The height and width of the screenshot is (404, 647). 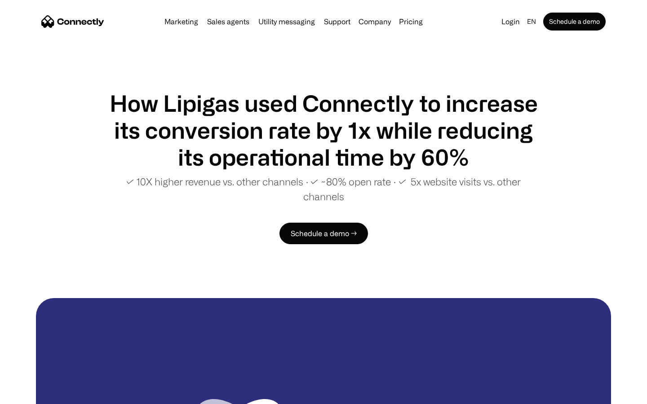 What do you see at coordinates (228, 22) in the screenshot?
I see `a: Sales agents` at bounding box center [228, 22].